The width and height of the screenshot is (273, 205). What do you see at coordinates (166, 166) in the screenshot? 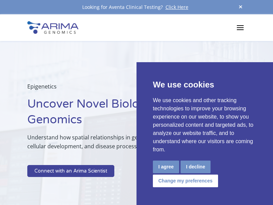
I see `button: I agree` at bounding box center [166, 166].